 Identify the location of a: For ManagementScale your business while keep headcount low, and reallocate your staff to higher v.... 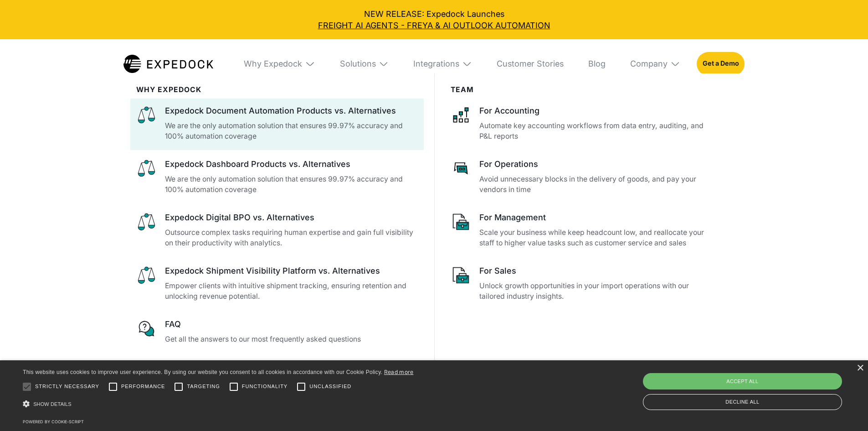
(583, 230).